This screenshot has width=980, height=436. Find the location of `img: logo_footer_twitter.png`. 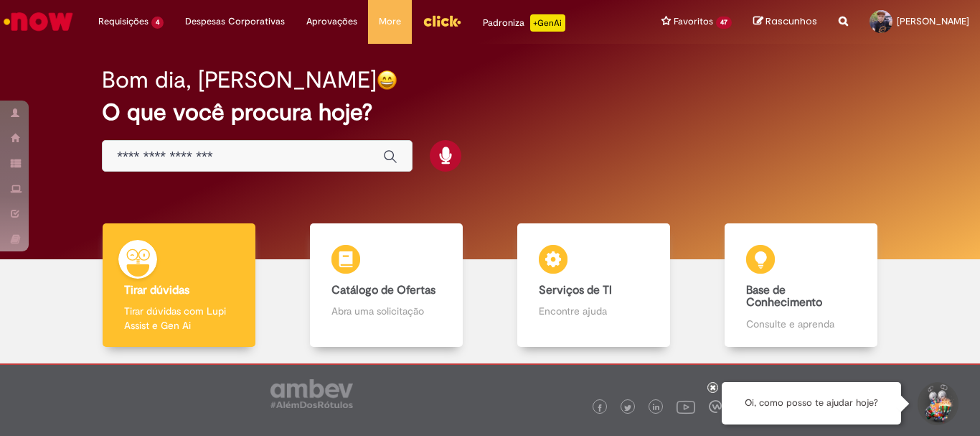

img: logo_footer_twitter.png is located at coordinates (627, 408).